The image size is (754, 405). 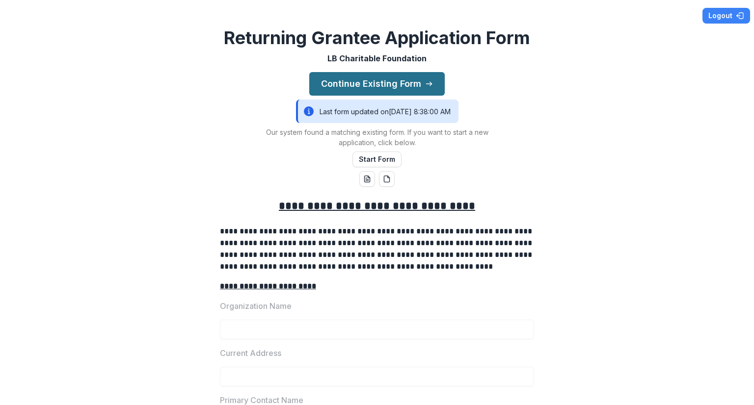 What do you see at coordinates (250, 353) in the screenshot?
I see `p: Current Address` at bounding box center [250, 353].